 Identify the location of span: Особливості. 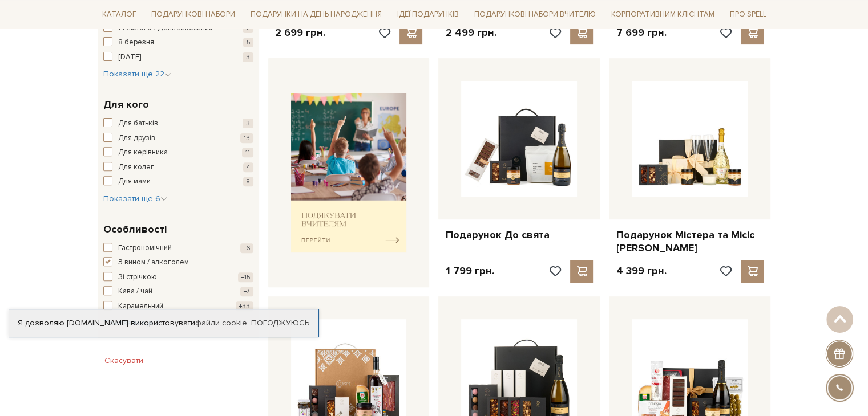
(135, 229).